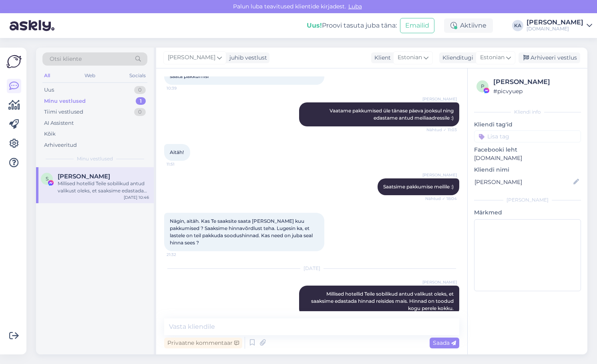  What do you see at coordinates (137, 76) in the screenshot?
I see `div: Socials` at bounding box center [137, 76].